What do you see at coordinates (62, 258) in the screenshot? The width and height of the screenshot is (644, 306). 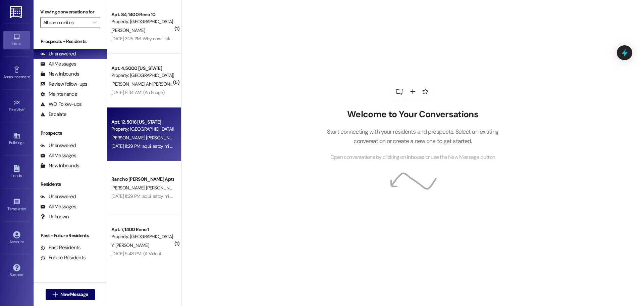 I see `div: Future Residents` at bounding box center [62, 258].